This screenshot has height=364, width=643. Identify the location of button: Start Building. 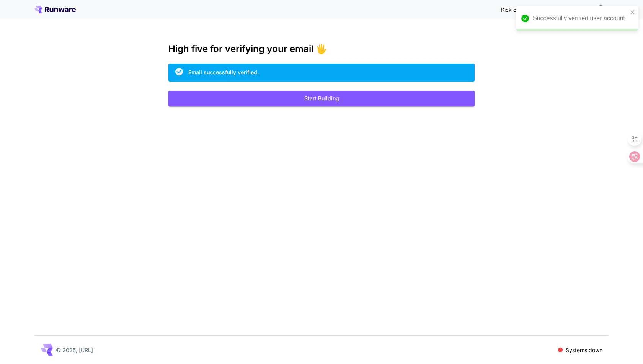
(322, 98).